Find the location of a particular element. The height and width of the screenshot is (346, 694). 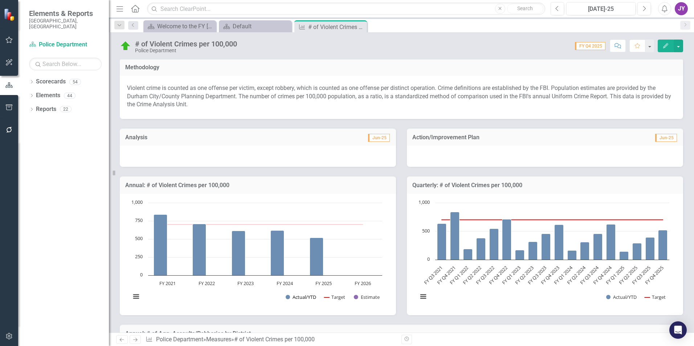

h3: Annual: # of Agg. Assaults/Robberies by District is located at coordinates (401, 334).